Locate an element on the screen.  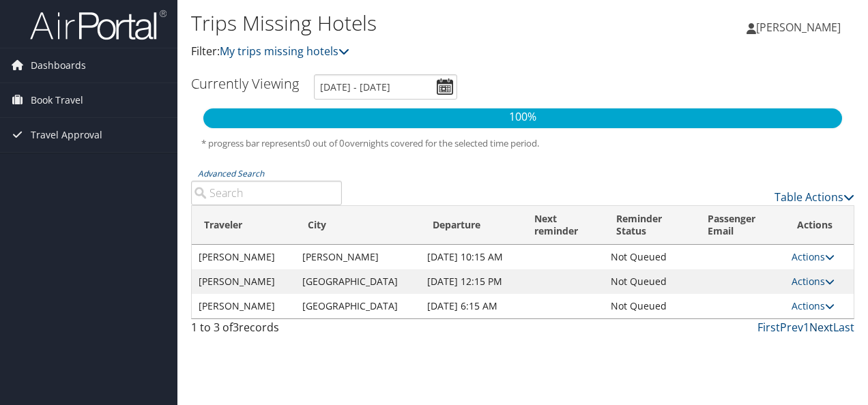
span: 3 is located at coordinates (235, 327).